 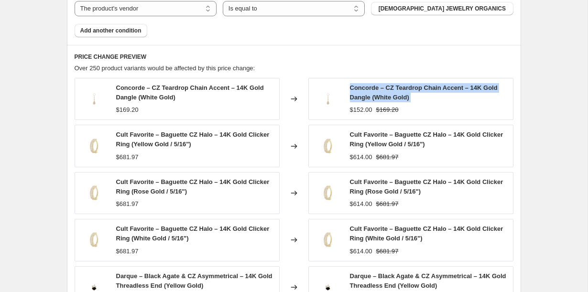 What do you see at coordinates (387, 110) in the screenshot?
I see `strike: $169.20` at bounding box center [387, 110].